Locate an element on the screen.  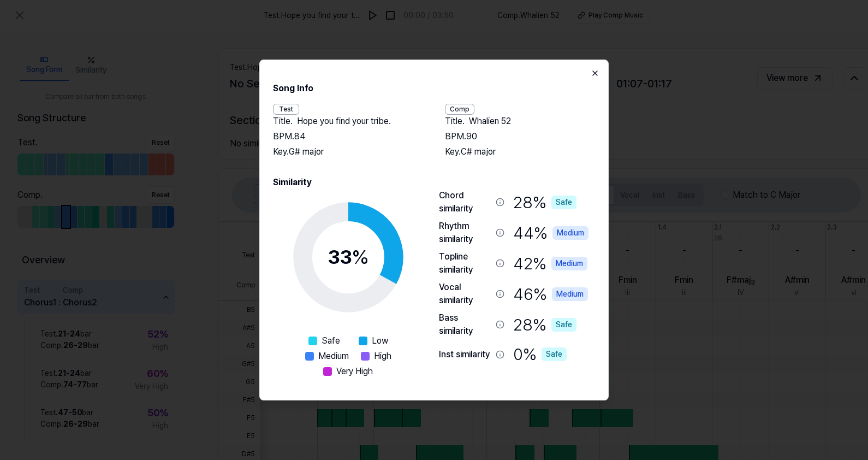
div: Test is located at coordinates (286, 110).